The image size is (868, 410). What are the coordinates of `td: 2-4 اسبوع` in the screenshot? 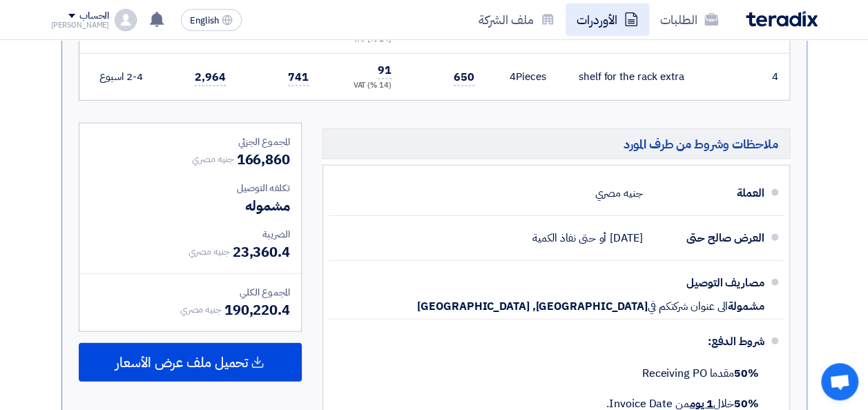 It's located at (118, 76).